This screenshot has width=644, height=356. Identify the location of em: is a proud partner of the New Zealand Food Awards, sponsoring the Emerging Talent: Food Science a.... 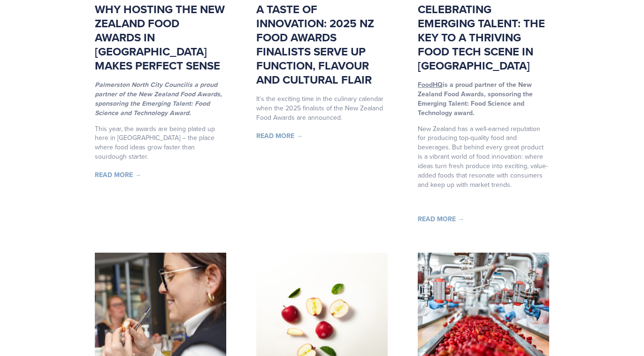
(159, 98).